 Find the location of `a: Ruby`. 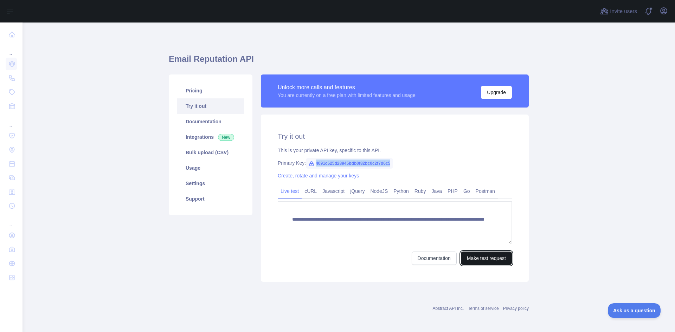

a: Ruby is located at coordinates (420, 191).